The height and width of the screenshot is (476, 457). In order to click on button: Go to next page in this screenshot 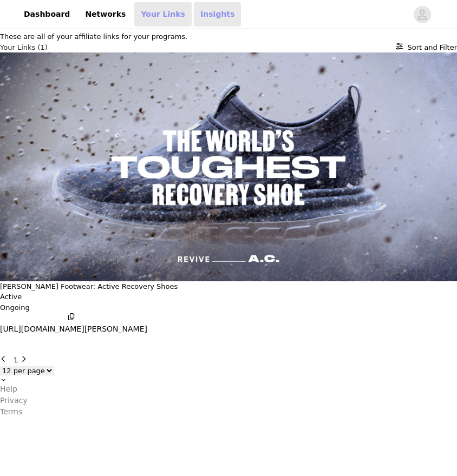, I will do `click(25, 360)`.